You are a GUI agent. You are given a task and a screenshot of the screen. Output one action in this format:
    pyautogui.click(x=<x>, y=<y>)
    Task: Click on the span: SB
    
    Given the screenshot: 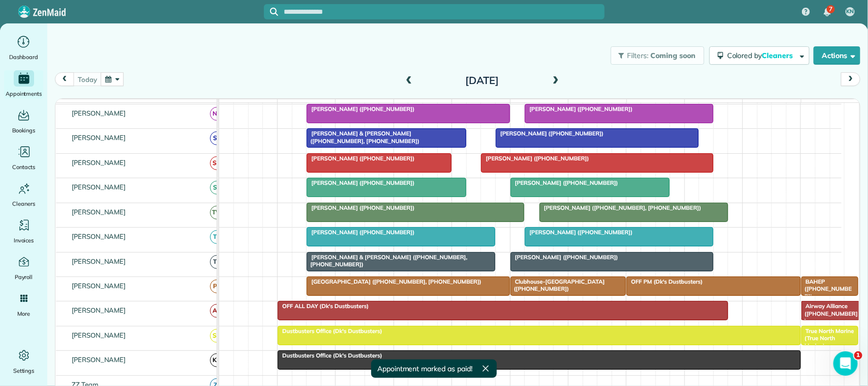 What is the action you would take?
    pyautogui.click(x=217, y=138)
    